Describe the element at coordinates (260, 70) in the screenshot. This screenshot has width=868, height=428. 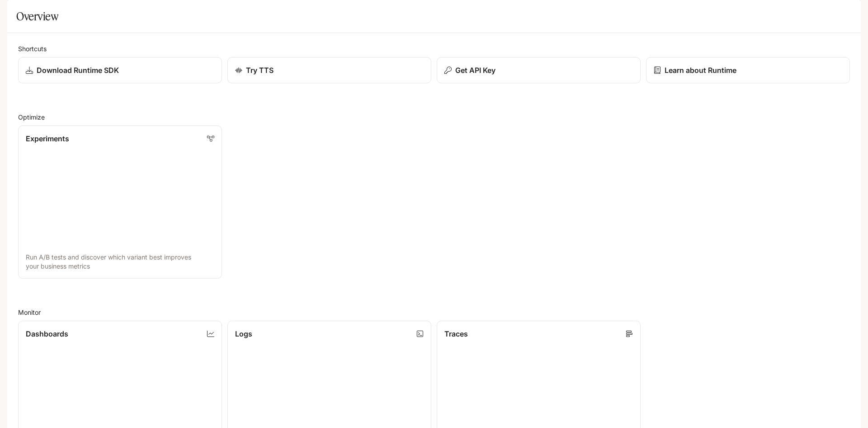
I see `p: Try TTS` at that location.